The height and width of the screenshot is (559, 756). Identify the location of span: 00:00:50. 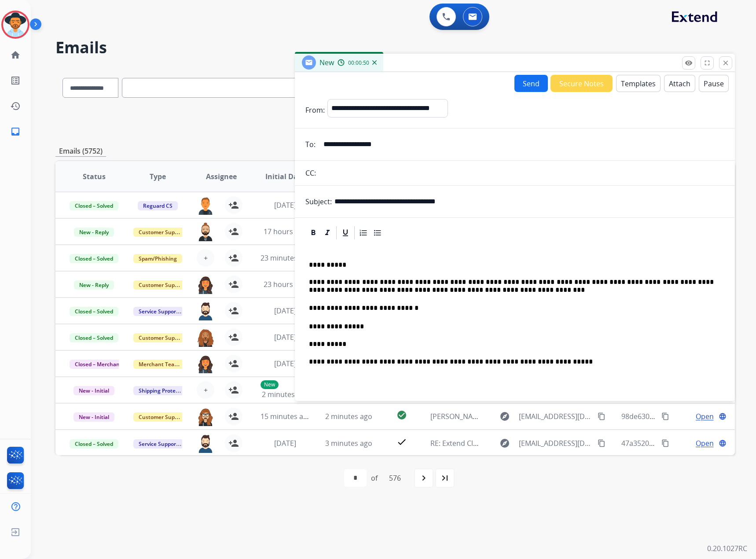
(359, 63).